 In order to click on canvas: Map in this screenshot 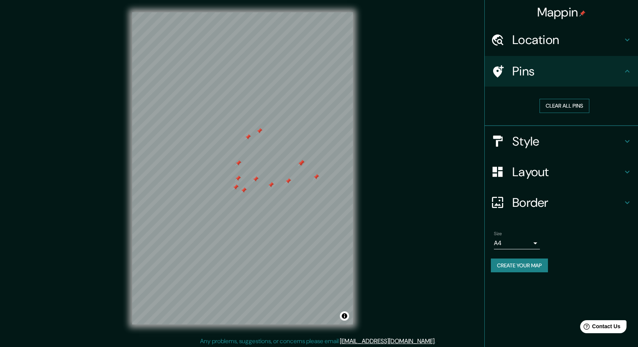, I will do `click(243, 168)`.